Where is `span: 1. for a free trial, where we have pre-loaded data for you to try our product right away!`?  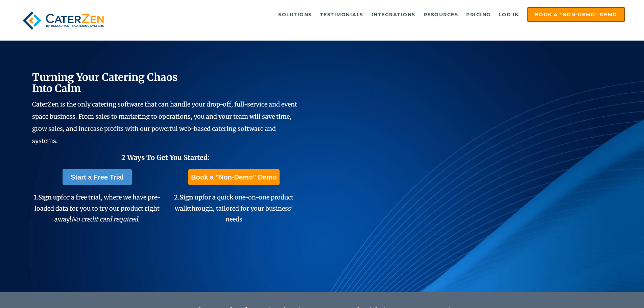 span: 1. for a free trial, where we have pre-loaded data for you to try our product right away! is located at coordinates (97, 208).